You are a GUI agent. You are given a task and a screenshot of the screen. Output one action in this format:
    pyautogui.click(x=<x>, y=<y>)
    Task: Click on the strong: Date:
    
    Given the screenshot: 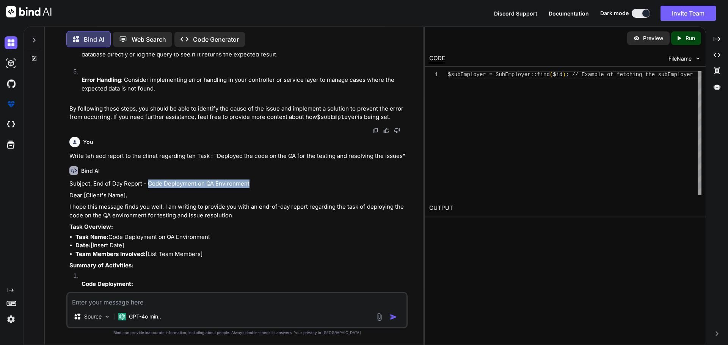 What is the action you would take?
    pyautogui.click(x=83, y=245)
    